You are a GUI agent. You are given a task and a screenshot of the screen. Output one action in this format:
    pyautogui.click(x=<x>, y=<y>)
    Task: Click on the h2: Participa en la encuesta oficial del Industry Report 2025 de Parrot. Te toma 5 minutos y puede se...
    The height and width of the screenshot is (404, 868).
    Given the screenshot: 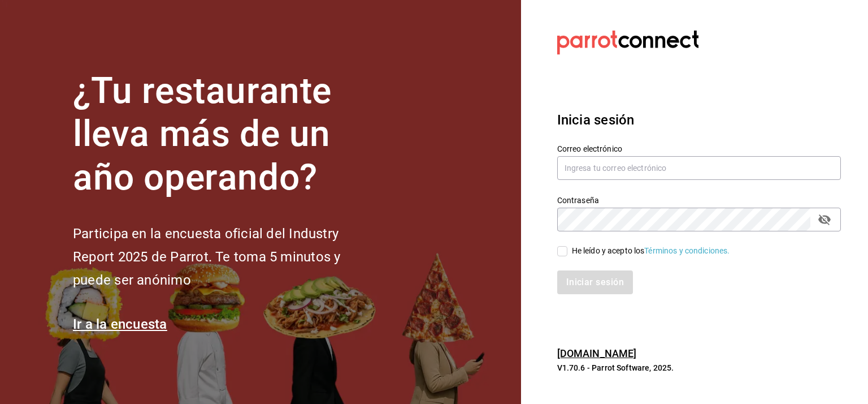 What is the action you would take?
    pyautogui.click(x=225, y=257)
    